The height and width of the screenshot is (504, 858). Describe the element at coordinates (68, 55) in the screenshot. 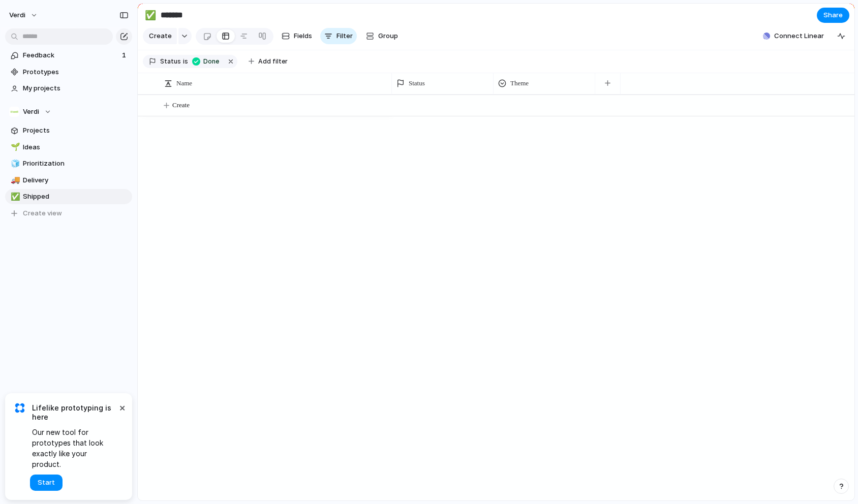

I see `a: Feedback1` at that location.